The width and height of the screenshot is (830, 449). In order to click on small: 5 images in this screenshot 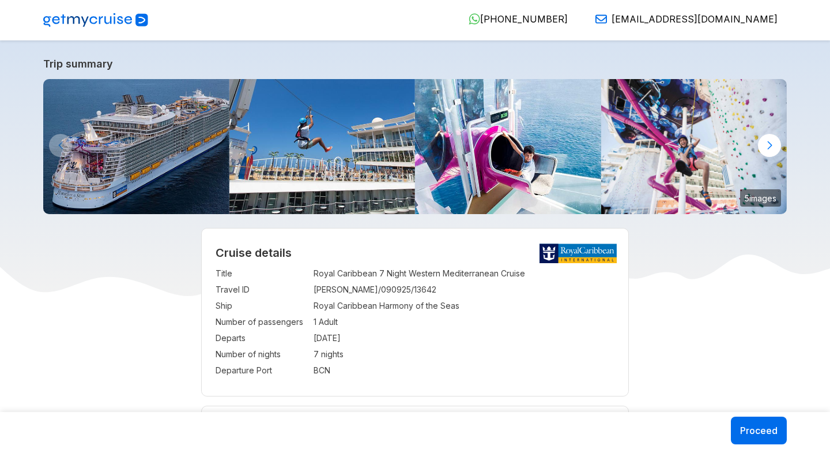, I will do `click(761, 198)`.